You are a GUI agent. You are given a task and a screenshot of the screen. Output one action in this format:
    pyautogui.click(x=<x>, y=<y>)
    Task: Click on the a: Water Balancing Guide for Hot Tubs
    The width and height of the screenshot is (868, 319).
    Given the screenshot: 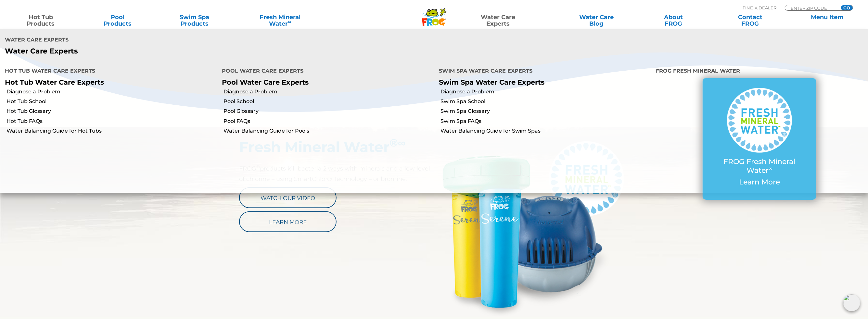 What is the action you would take?
    pyautogui.click(x=112, y=131)
    